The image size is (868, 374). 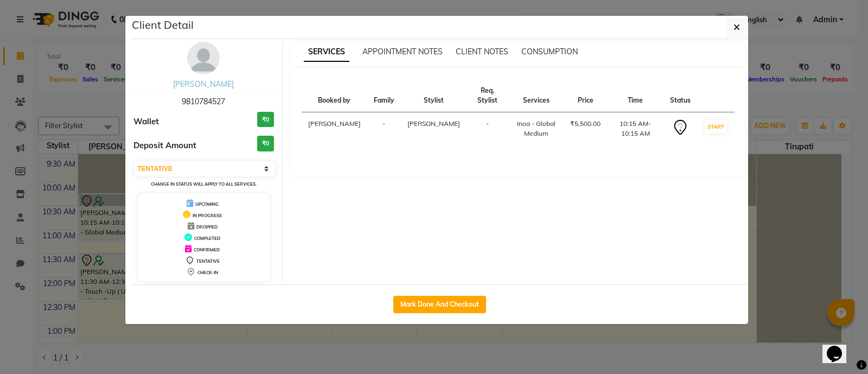 I want to click on div: ₹5,500.00, so click(x=585, y=124).